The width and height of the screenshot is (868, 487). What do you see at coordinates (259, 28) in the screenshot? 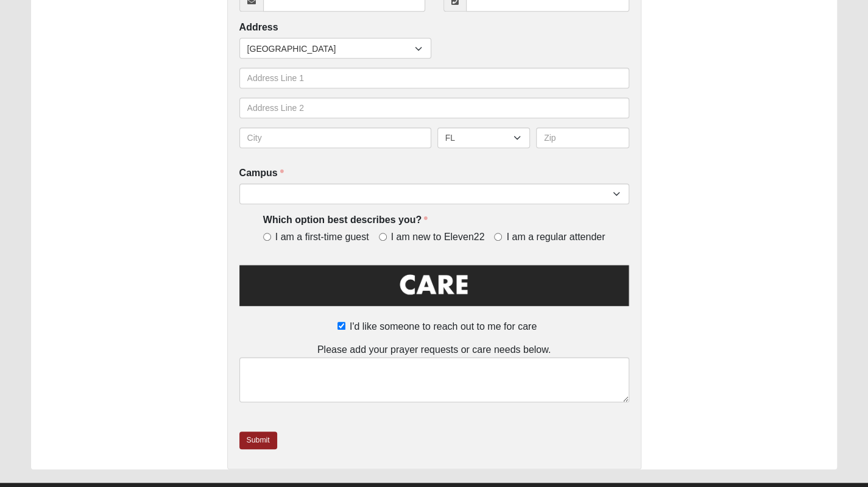
I see `label: Address` at bounding box center [259, 28].